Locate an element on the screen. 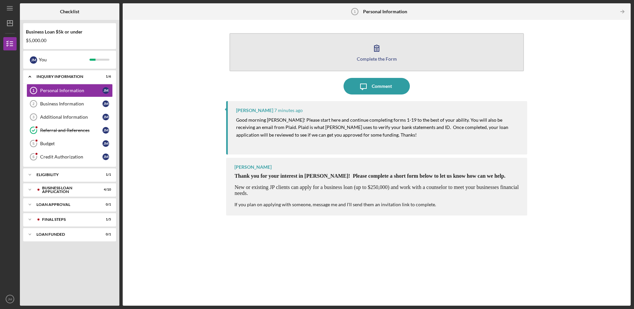 The image size is (634, 309). div: Loan Approval is located at coordinates (65, 205).